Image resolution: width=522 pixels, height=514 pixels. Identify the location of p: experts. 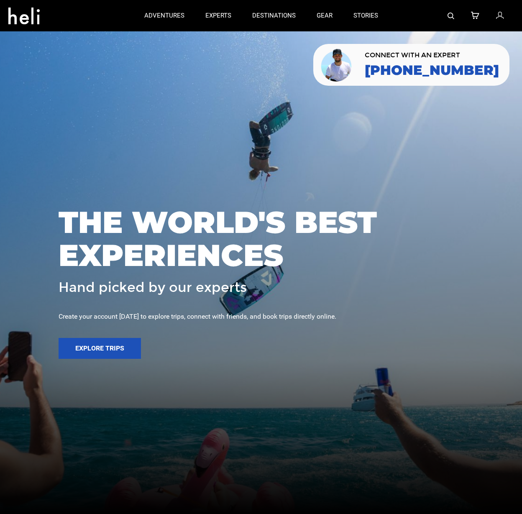
(218, 15).